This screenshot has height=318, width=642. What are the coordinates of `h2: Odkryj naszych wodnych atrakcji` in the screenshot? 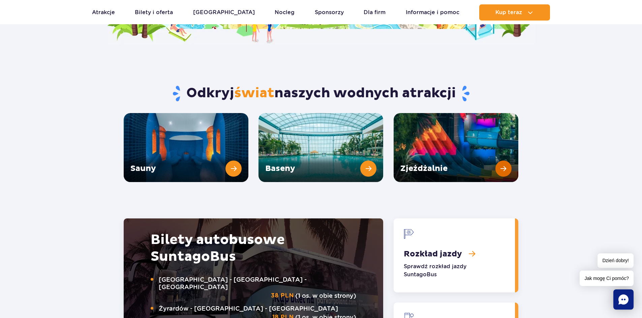 It's located at (321, 94).